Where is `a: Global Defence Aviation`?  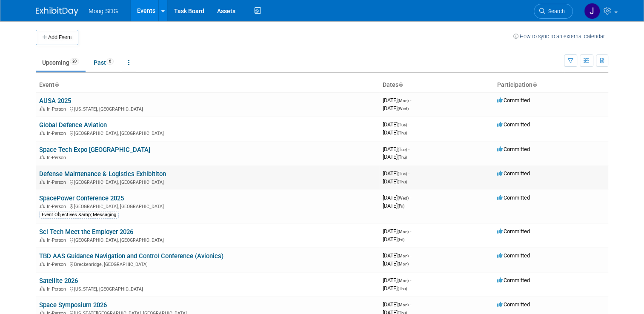 a: Global Defence Aviation is located at coordinates (73, 125).